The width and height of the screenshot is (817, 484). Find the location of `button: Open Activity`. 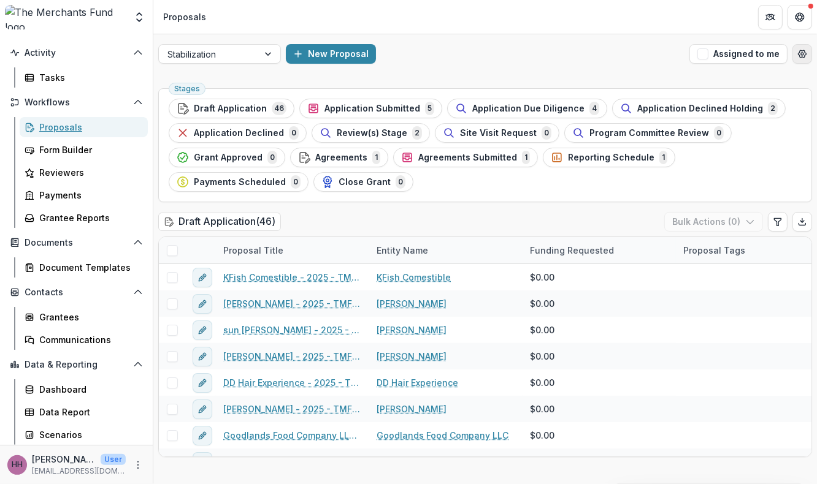

button: Open Activity is located at coordinates (76, 53).